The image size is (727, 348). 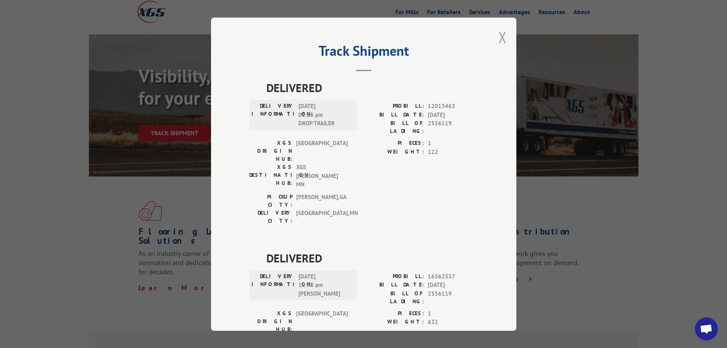 I want to click on span: 632, so click(x=453, y=322).